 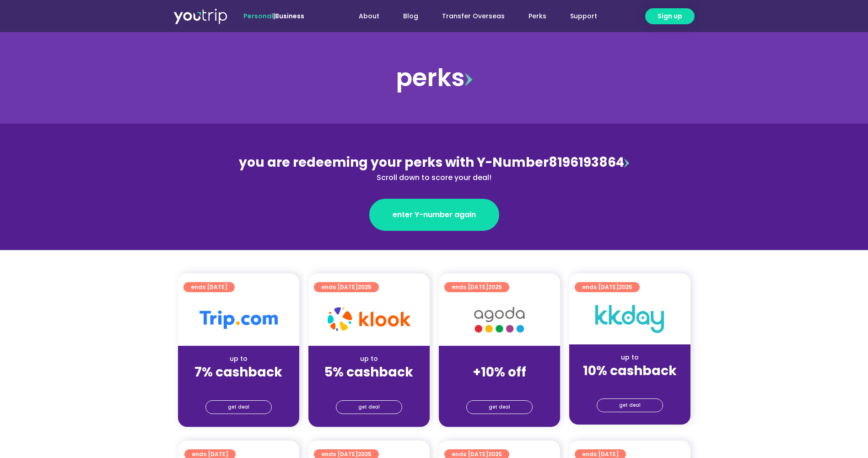 I want to click on span: up to, so click(x=499, y=358).